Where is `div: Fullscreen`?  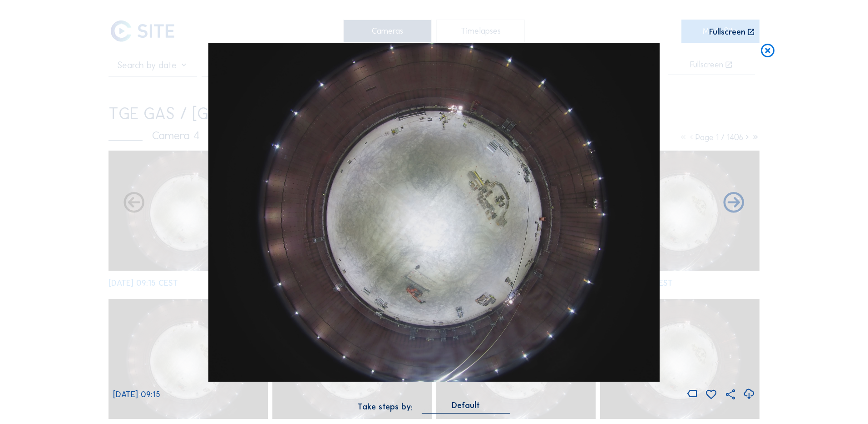 div: Fullscreen is located at coordinates (728, 32).